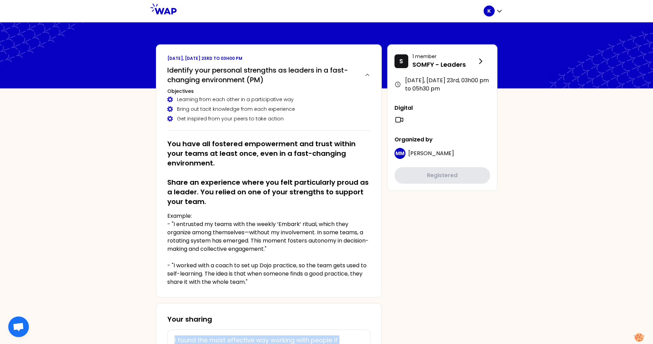 Image resolution: width=653 pixels, height=344 pixels. Describe the element at coordinates (19, 327) in the screenshot. I see `div: Otwarty czat` at that location.